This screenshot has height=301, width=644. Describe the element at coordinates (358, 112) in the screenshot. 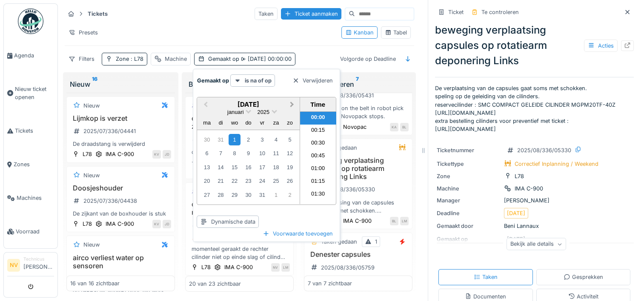

I see `div: Boxes slips on the belt in robot pick up section. Novopack stops.` at that location.